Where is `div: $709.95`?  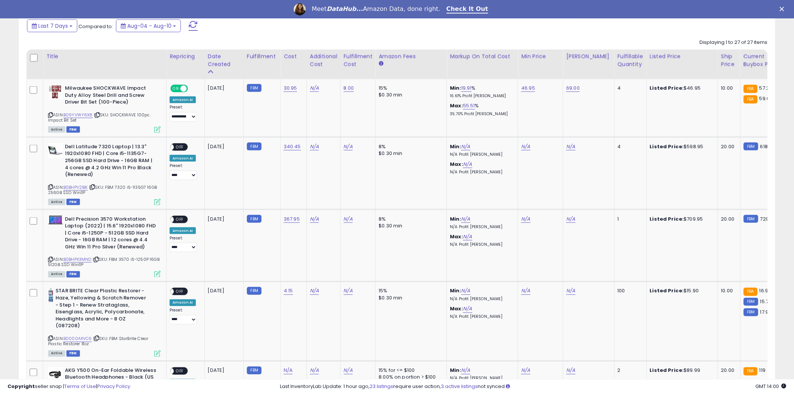
div: $709.95 is located at coordinates (681, 219).